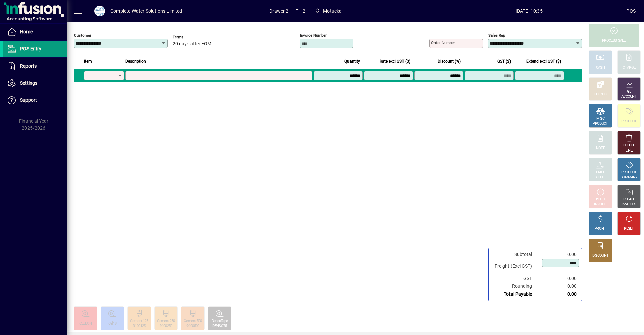 The width and height of the screenshot is (644, 335). I want to click on div: Cement 250, so click(165, 321).